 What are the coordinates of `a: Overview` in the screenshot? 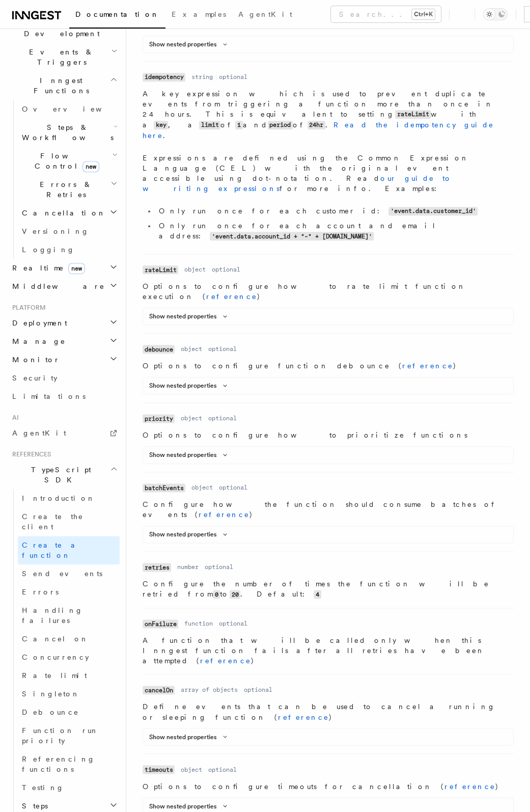 It's located at (69, 109).